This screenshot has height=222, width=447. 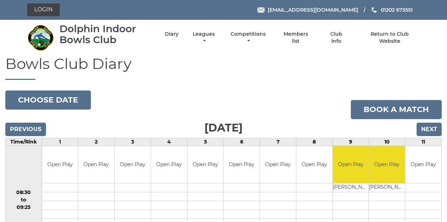 I want to click on td: 10, so click(x=387, y=142).